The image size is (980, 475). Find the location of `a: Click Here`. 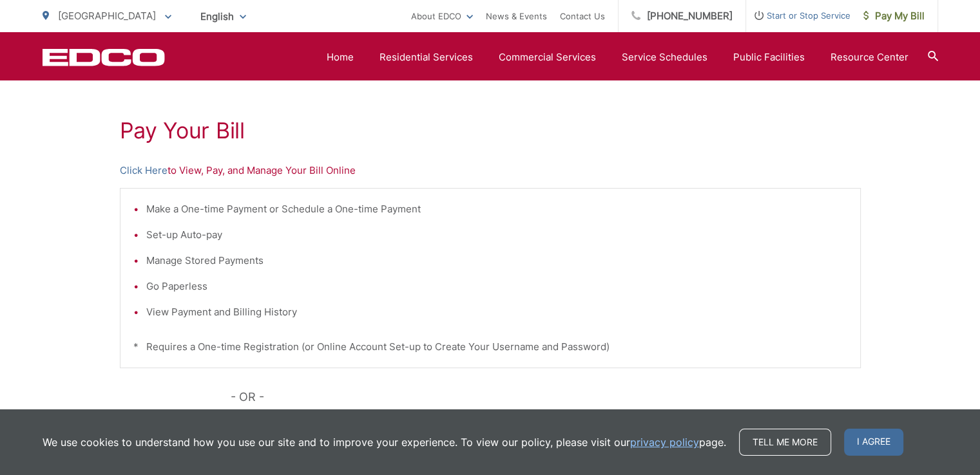

a: Click Here is located at coordinates (144, 171).